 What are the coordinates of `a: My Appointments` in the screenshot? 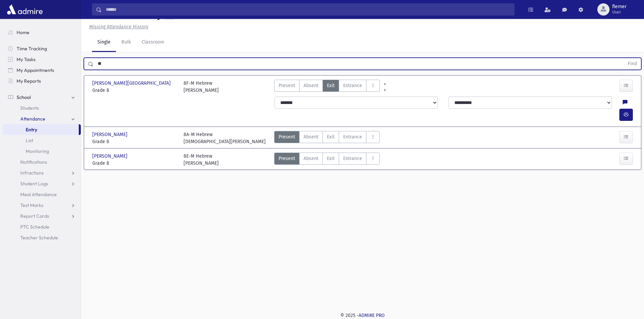 It's located at (41, 70).